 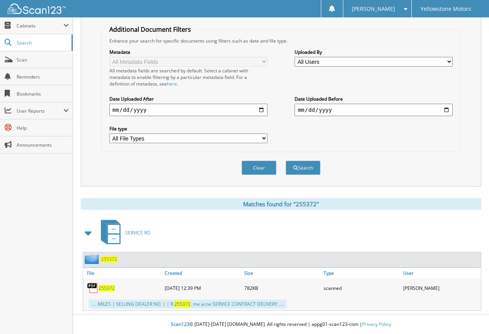 What do you see at coordinates (188, 128) in the screenshot?
I see `label: File type` at bounding box center [188, 128].